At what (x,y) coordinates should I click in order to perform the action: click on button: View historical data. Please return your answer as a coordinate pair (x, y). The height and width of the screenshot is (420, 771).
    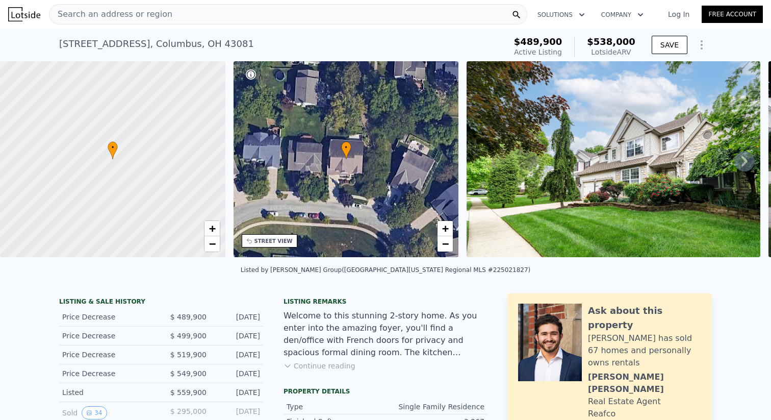
    Looking at the image, I should click on (94, 412).